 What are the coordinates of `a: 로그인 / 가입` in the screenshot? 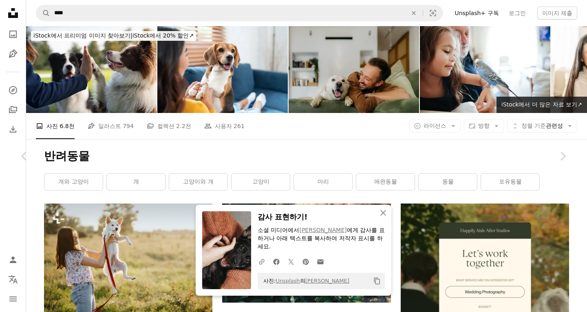 It's located at (13, 260).